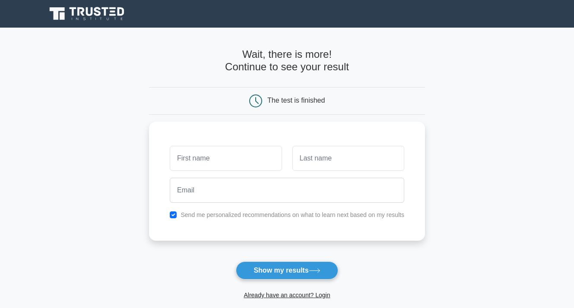  What do you see at coordinates (287, 295) in the screenshot?
I see `a: Already have an account? Login` at bounding box center [287, 295].